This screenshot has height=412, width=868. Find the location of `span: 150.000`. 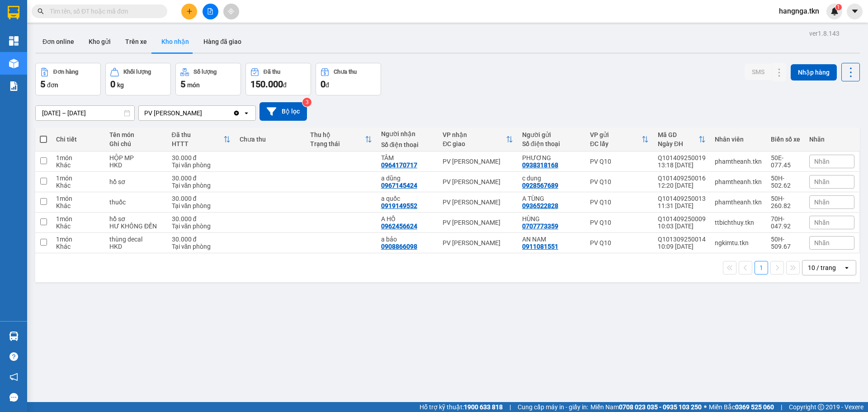

span: 150.000 is located at coordinates (267, 84).